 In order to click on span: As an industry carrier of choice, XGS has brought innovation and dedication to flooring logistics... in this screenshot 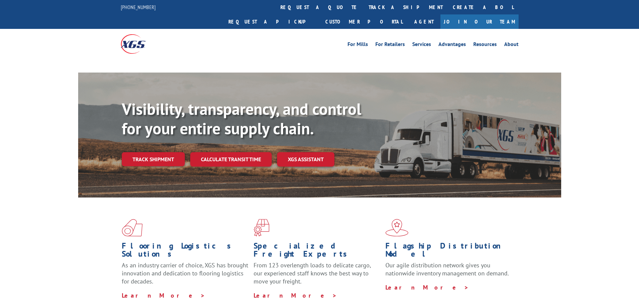, I will do `click(185, 273)`.